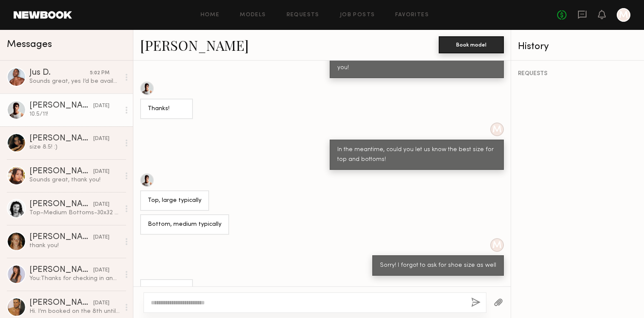  What do you see at coordinates (74, 245) in the screenshot?
I see `div: thank you!` at bounding box center [74, 245].